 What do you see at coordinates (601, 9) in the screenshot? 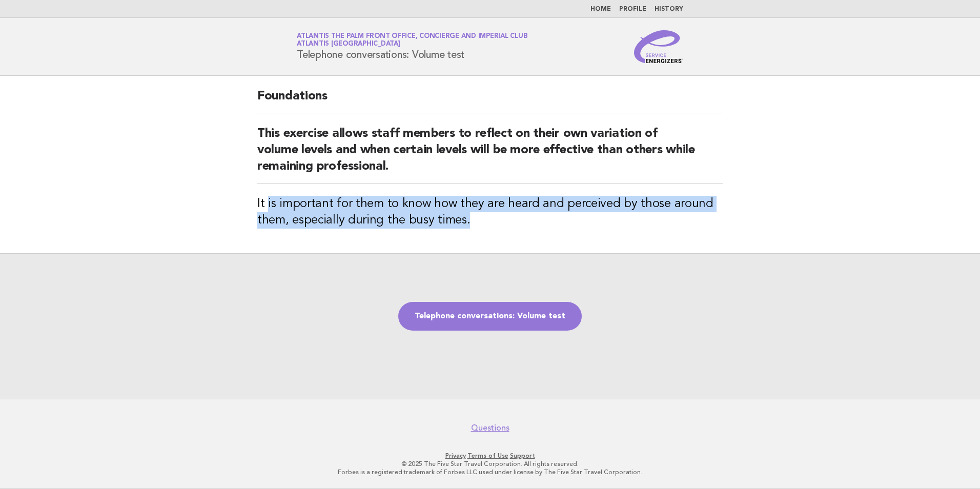
I see `a: Home` at bounding box center [601, 9].